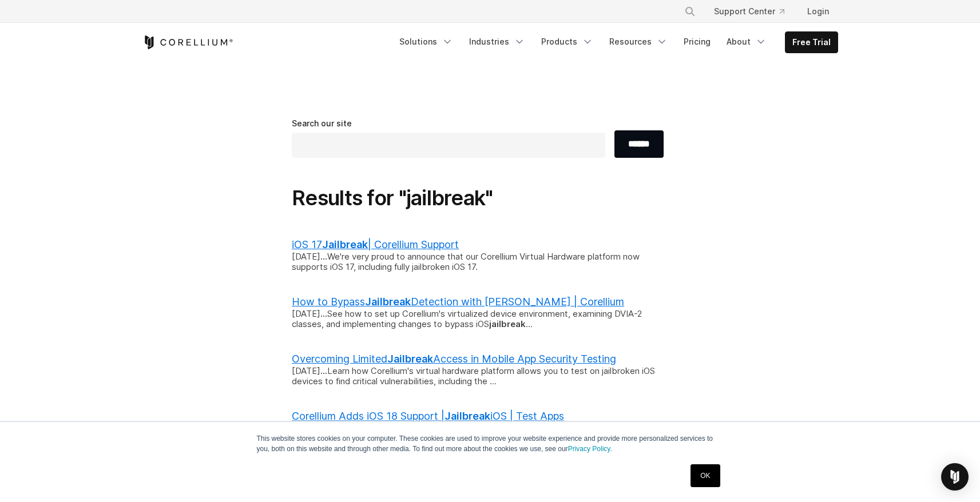 This screenshot has height=502, width=980. Describe the element at coordinates (490, 444) in the screenshot. I see `p: This website stores cookies on your computer. These cookies are used to improve your website expe...` at that location.